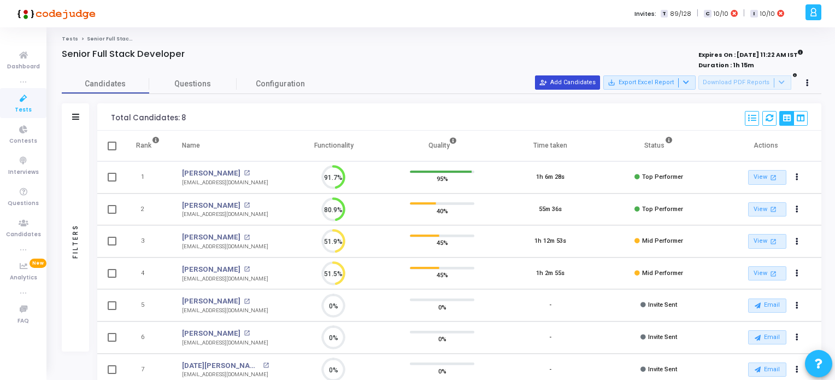  Describe the element at coordinates (23, 278) in the screenshot. I see `span: Analytics` at that location.